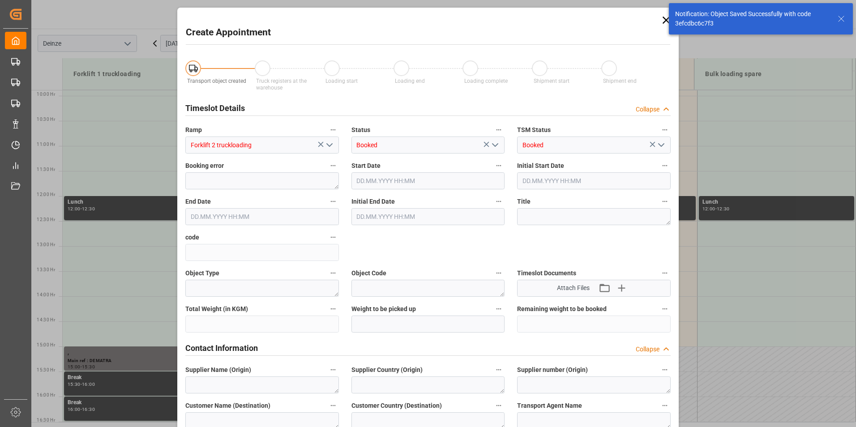 This screenshot has height=427, width=856. I want to click on span: Initial End Date, so click(373, 201).